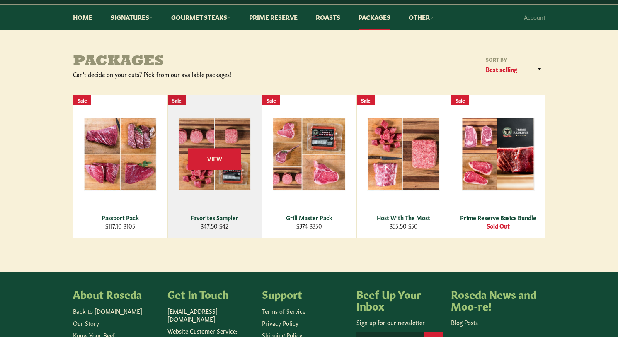  I want to click on div: Favorites Sampler, so click(214, 218).